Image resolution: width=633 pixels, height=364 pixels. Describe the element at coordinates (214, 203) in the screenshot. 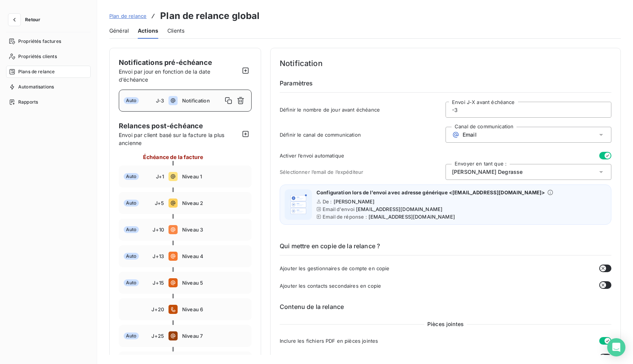

I see `span: Niveau 2` at that location.